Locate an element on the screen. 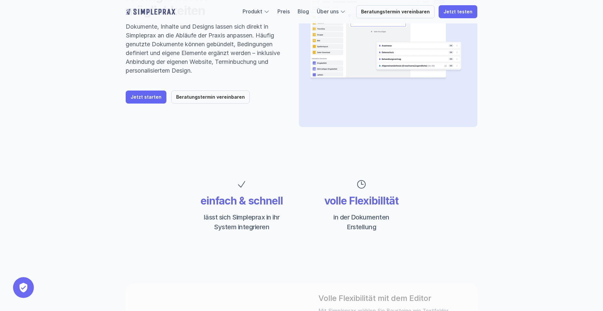 This screenshot has height=311, width=603. p: Dokumente, Inhalte und Designs lassen sich direkt in Simpleprax an die Abläufe der Praxis anpasse... is located at coordinates (205, 49).